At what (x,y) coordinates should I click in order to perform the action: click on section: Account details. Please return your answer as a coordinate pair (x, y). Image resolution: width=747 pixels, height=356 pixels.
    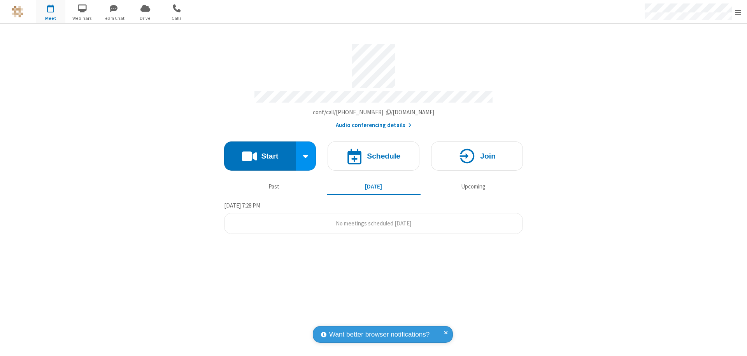
    Looking at the image, I should click on (374, 84).